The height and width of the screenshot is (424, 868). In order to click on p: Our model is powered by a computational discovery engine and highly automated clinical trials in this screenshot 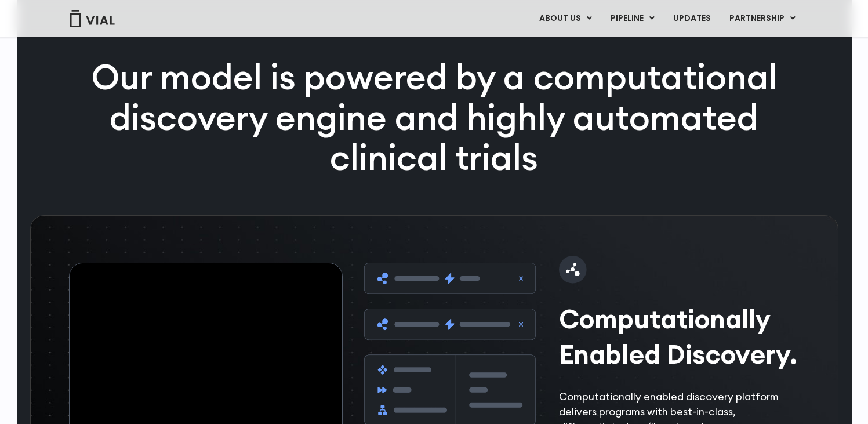, I will do `click(434, 117)`.